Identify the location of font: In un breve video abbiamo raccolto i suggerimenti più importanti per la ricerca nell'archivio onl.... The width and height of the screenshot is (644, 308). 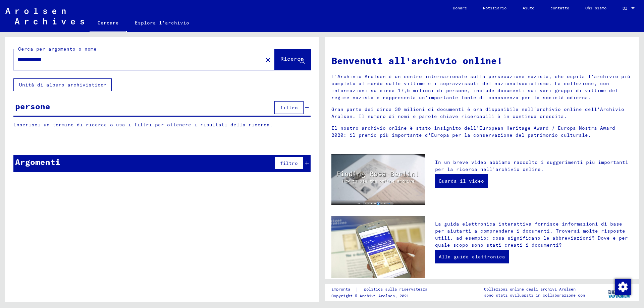
(531, 166).